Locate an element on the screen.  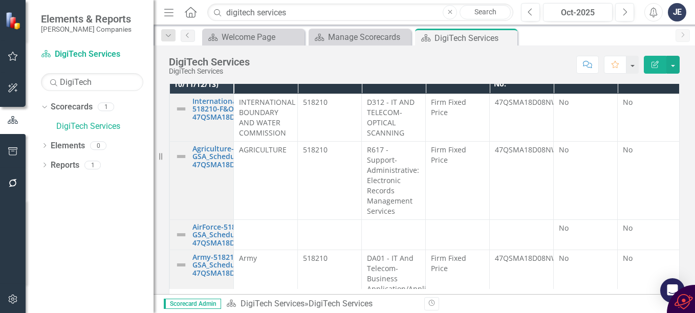
div: JE is located at coordinates (677, 12).